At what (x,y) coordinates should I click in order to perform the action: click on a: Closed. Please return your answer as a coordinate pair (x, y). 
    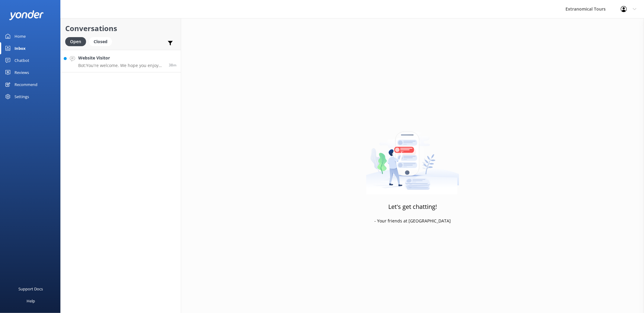
    Looking at the image, I should click on (102, 41).